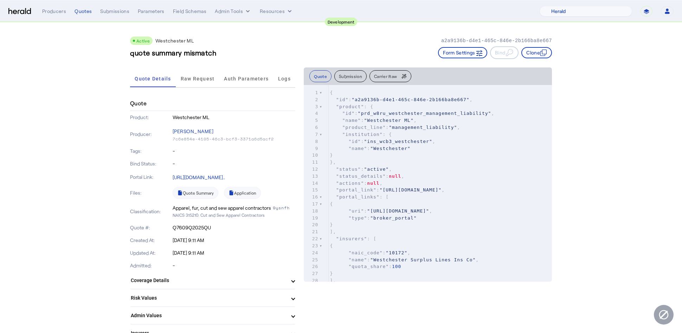 This screenshot has width=682, height=333. Describe the element at coordinates (311, 218) in the screenshot. I see `div: 19` at that location.